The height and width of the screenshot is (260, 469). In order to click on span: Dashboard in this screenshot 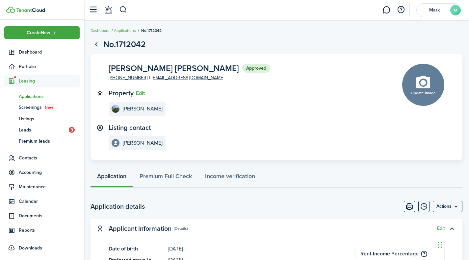, I will do `click(49, 52)`.